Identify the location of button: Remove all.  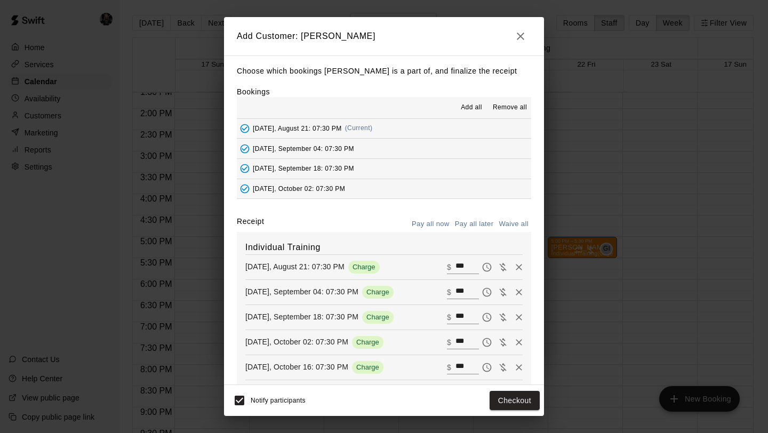
(510, 108).